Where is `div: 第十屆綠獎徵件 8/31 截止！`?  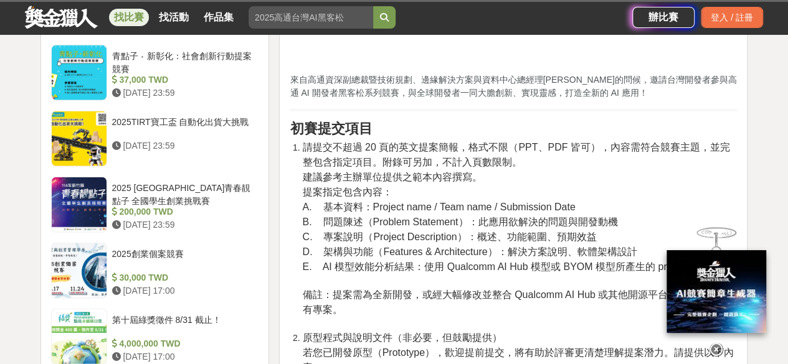 div: 第十屆綠獎徵件 8/31 截止！ is located at coordinates (183, 326).